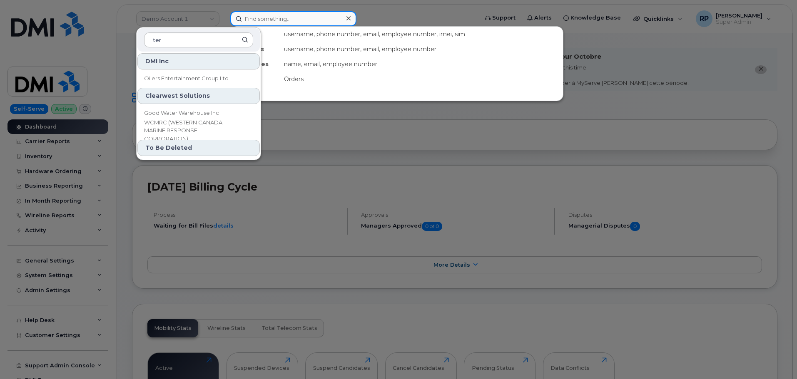 The width and height of the screenshot is (797, 379). Describe the element at coordinates (186, 79) in the screenshot. I see `span: Oilers Entertainment Group Ltd` at that location.